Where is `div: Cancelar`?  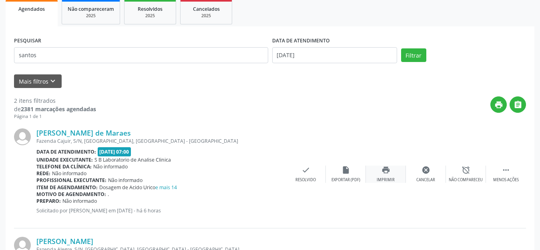 div: Cancelar is located at coordinates (426, 180).